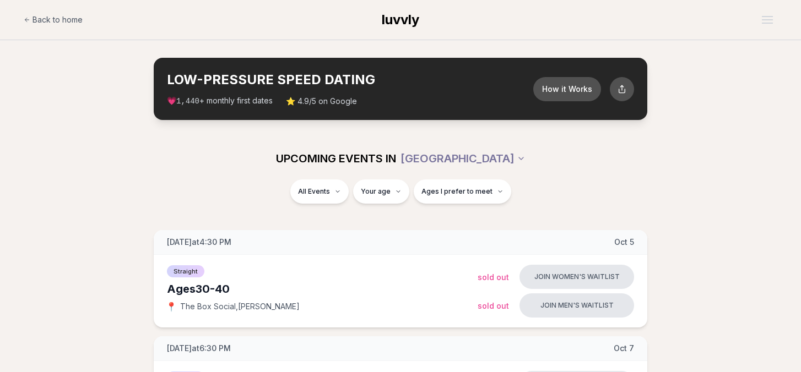 Image resolution: width=801 pixels, height=372 pixels. What do you see at coordinates (319, 192) in the screenshot?
I see `button: All Events` at bounding box center [319, 192].